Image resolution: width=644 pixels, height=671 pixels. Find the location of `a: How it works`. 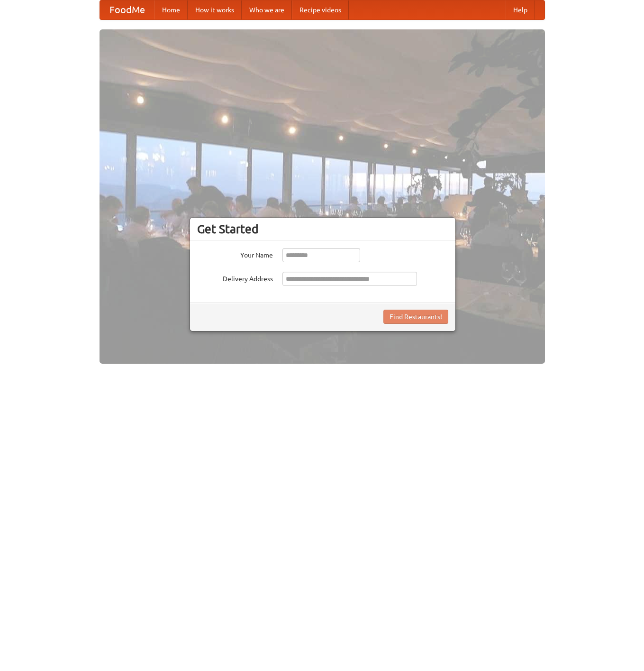

a: How it works is located at coordinates (215, 10).